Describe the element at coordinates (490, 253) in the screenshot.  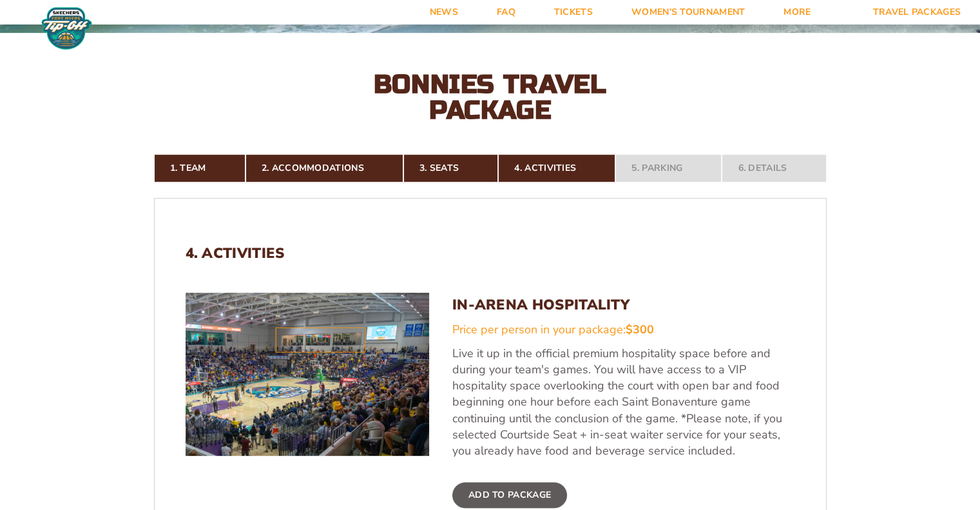
I see `h2: 4. Activities` at that location.